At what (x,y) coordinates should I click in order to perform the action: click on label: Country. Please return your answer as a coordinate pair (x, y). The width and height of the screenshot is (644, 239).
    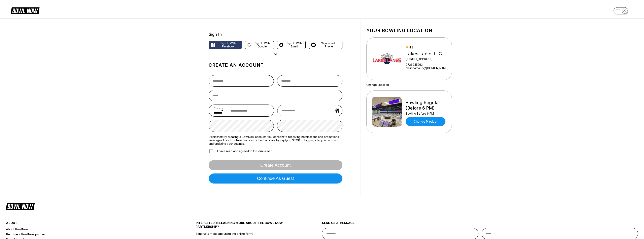
    Looking at the image, I should click on (218, 108).